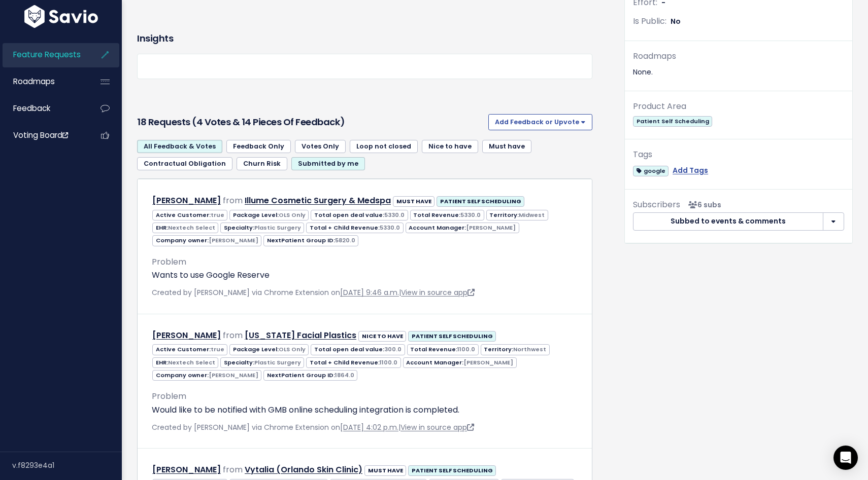 The height and width of the screenshot is (480, 868). Describe the element at coordinates (846, 458) in the screenshot. I see `div: Open Intercom Messenger` at that location.